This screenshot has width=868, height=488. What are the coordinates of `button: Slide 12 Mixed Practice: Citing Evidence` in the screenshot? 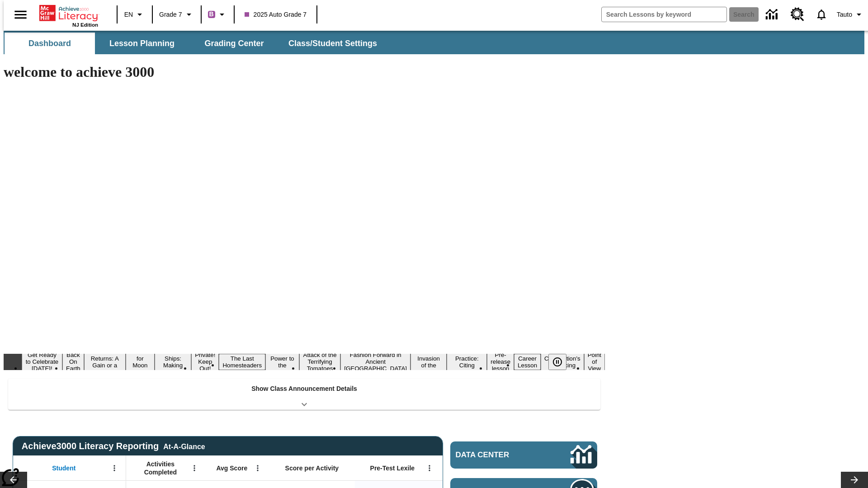 It's located at (466, 362).